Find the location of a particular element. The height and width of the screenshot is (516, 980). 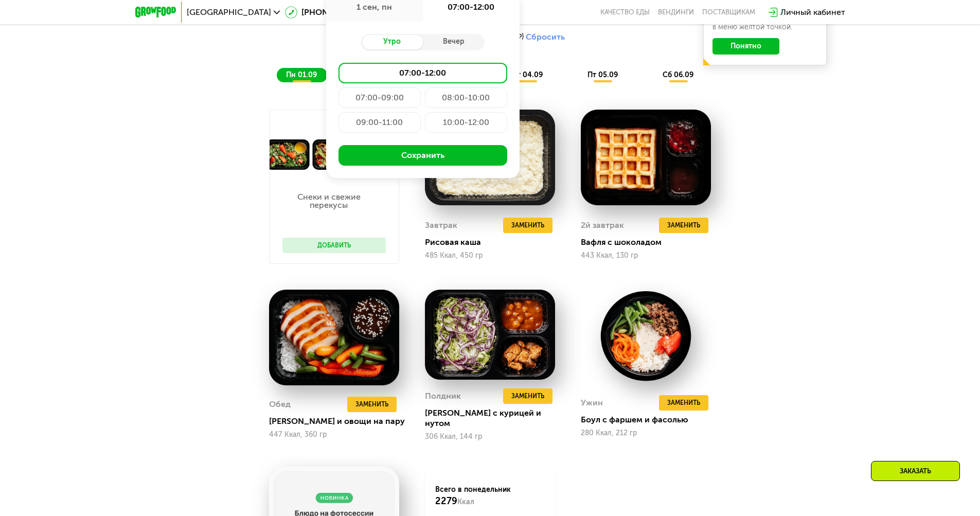

div: Заказать is located at coordinates (915, 471).